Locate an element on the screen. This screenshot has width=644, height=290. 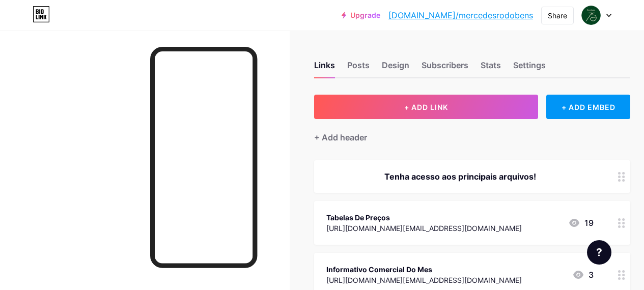
div: 3 is located at coordinates (583, 275).